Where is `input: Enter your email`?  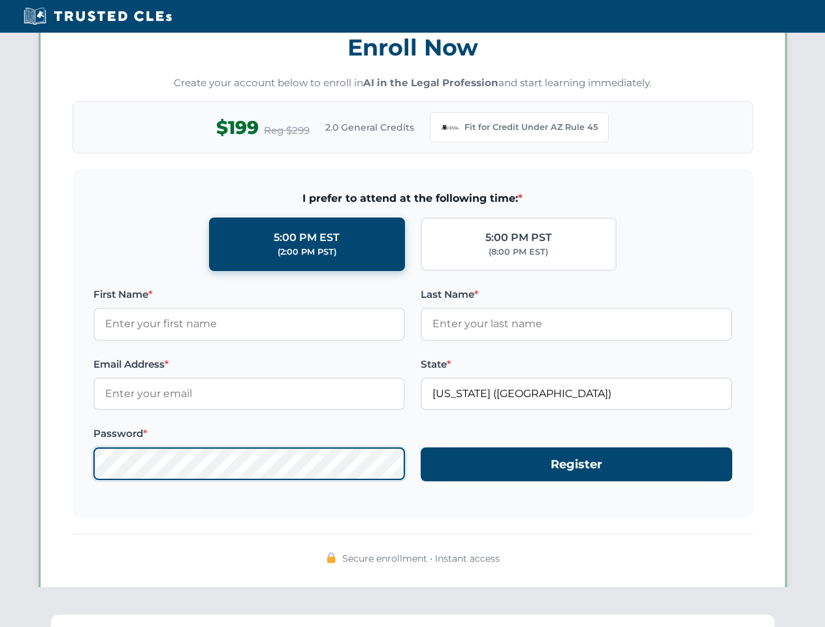 input: Enter your email is located at coordinates (249, 394).